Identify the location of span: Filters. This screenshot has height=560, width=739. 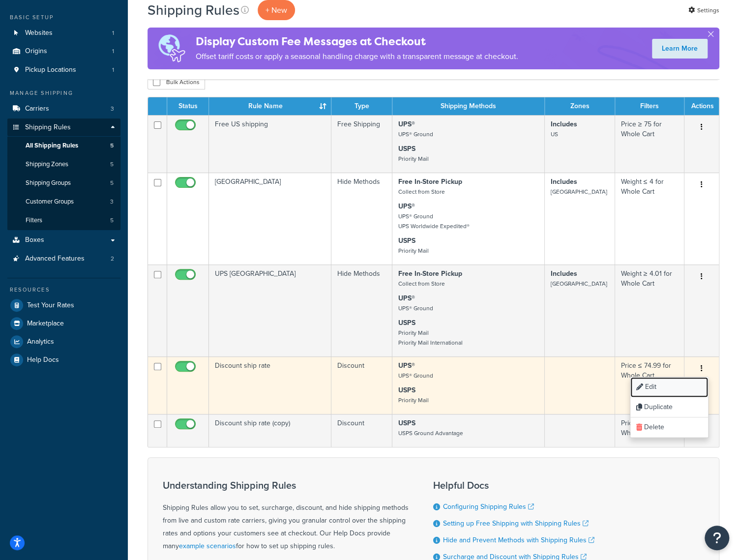
(34, 220).